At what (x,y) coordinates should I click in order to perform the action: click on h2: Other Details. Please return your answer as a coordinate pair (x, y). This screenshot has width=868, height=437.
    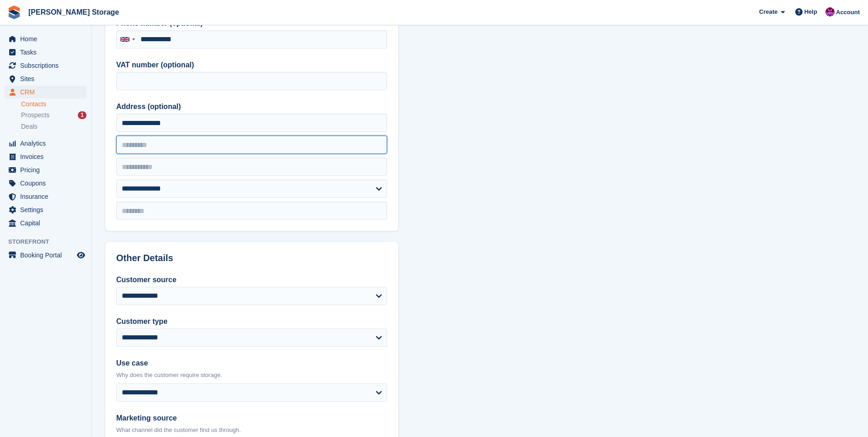
    Looking at the image, I should click on (252, 258).